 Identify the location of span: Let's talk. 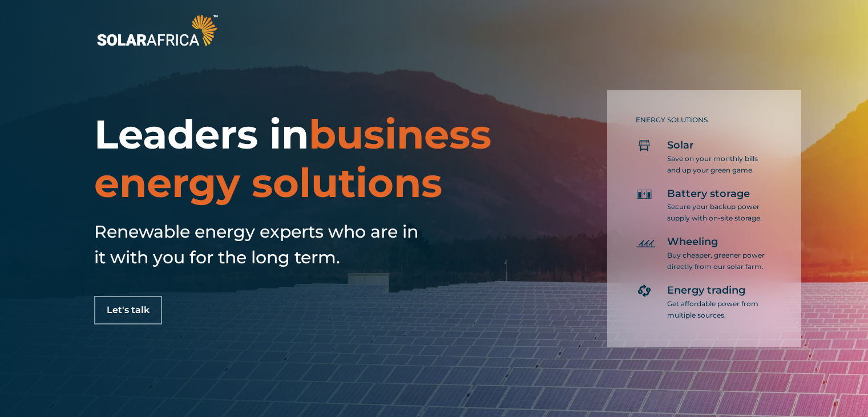
(128, 310).